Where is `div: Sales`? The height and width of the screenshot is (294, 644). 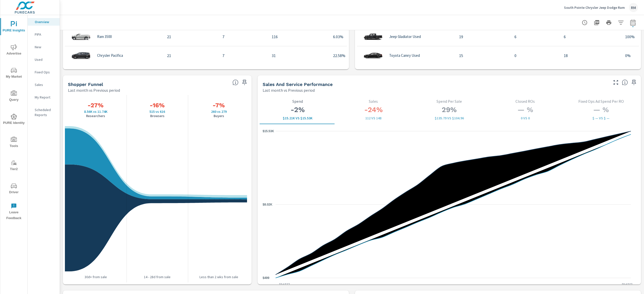 div: Sales is located at coordinates (44, 85).